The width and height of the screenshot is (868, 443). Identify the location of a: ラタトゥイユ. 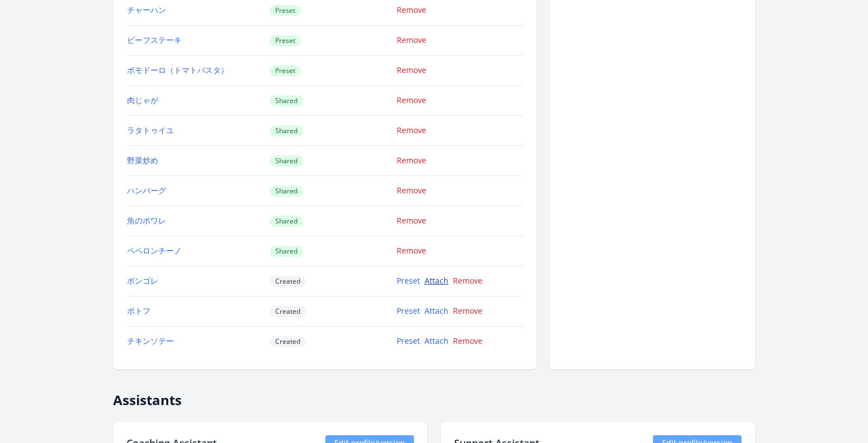
(150, 130).